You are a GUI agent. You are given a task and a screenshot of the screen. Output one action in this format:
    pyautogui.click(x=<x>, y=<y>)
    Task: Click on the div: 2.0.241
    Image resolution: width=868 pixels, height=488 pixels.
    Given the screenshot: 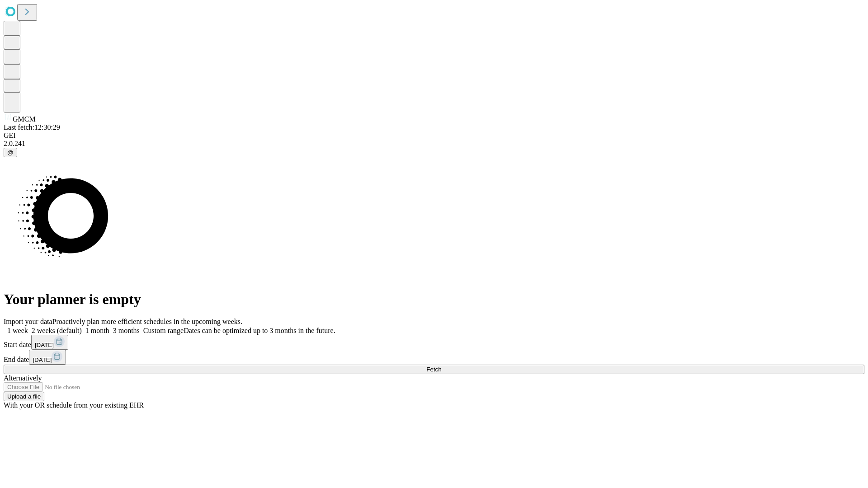 What is the action you would take?
    pyautogui.click(x=434, y=143)
    